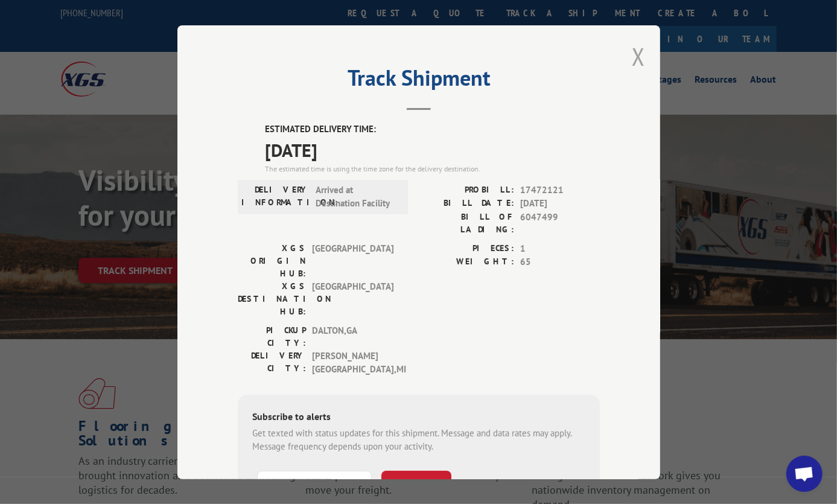 Image resolution: width=837 pixels, height=504 pixels. Describe the element at coordinates (467, 204) in the screenshot. I see `label: BILL DATE:` at that location.